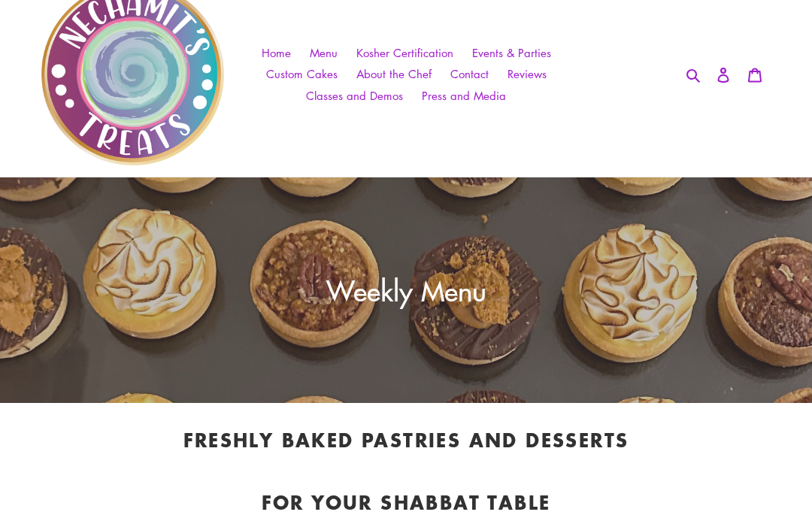 This screenshot has height=527, width=812. Describe the element at coordinates (406, 439) in the screenshot. I see `strong: Freshly baked pastries and desserts` at that location.